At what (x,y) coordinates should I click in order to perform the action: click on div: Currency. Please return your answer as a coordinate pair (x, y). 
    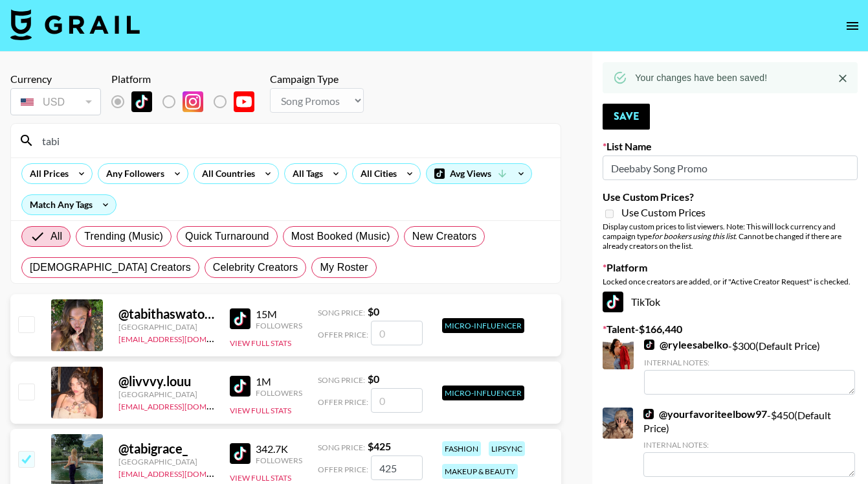
    Looking at the image, I should click on (56, 79).